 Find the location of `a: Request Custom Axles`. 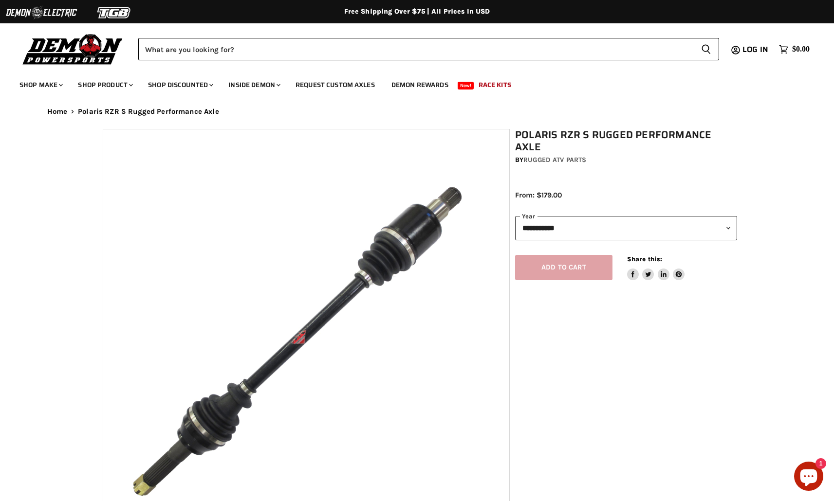

a: Request Custom Axles is located at coordinates (335, 85).